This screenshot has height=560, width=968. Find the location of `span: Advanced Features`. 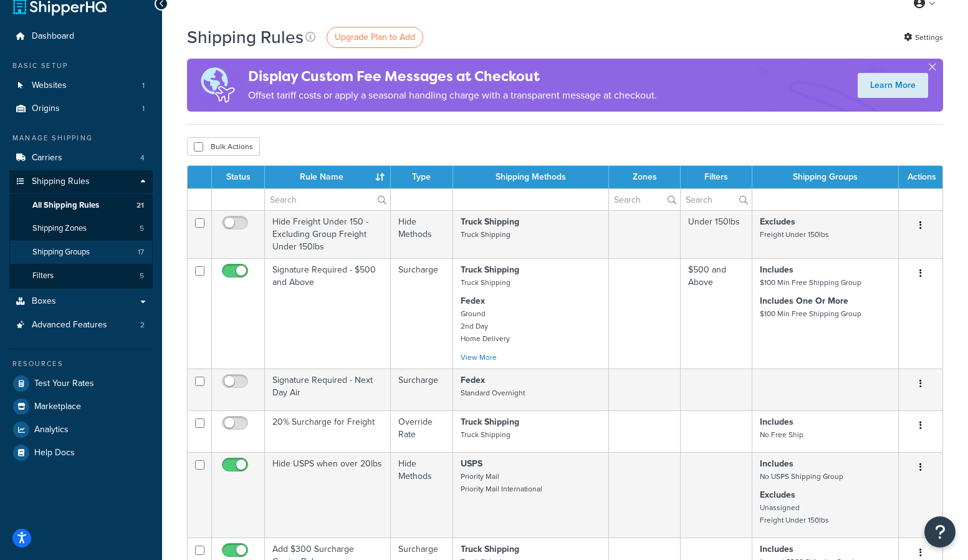

span: Advanced Features is located at coordinates (69, 325).